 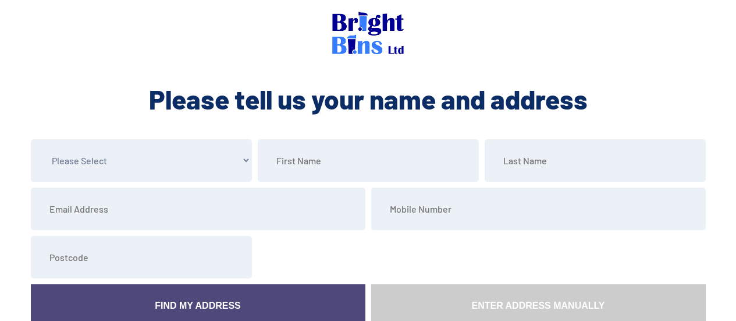 I want to click on input: Postcode, so click(x=141, y=257).